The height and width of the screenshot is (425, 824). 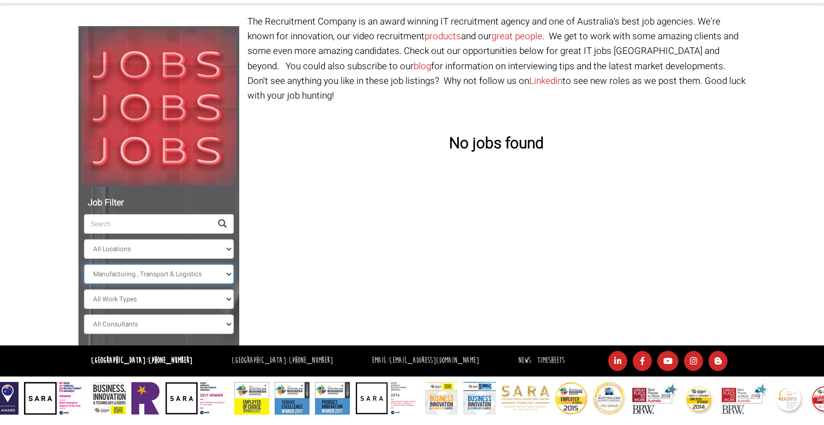 What do you see at coordinates (159, 203) in the screenshot?
I see `h5: Job Filter` at bounding box center [159, 203].